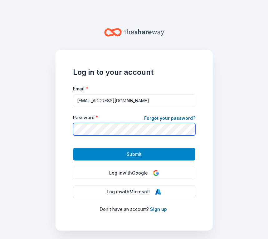  What do you see at coordinates (134, 154) in the screenshot?
I see `button: Submit` at bounding box center [134, 154].